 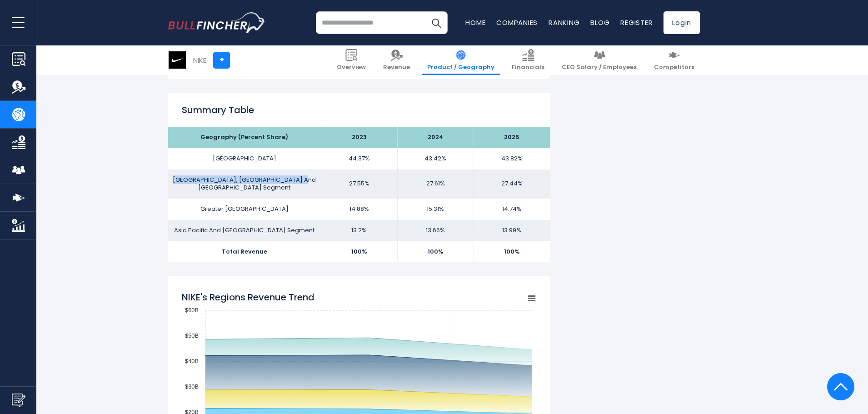 I want to click on a: Revenue, so click(x=396, y=60).